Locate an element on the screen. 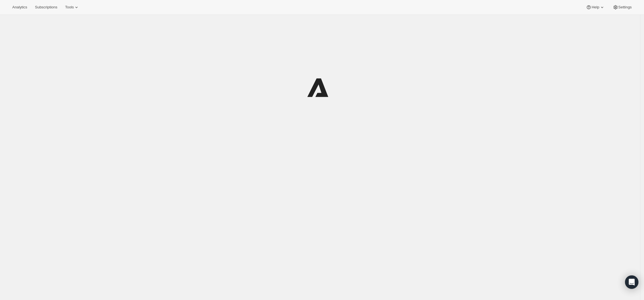 The image size is (644, 300). button: Settings is located at coordinates (622, 7).